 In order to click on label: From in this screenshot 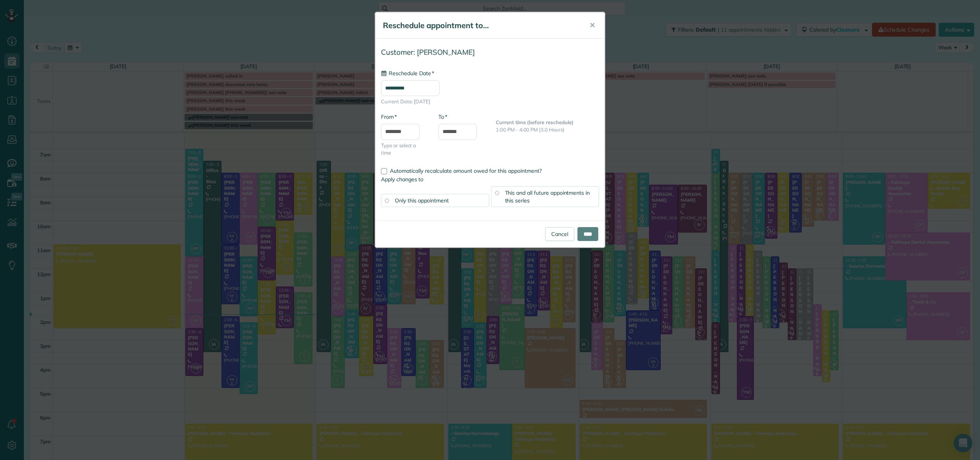, I will do `click(388, 117)`.